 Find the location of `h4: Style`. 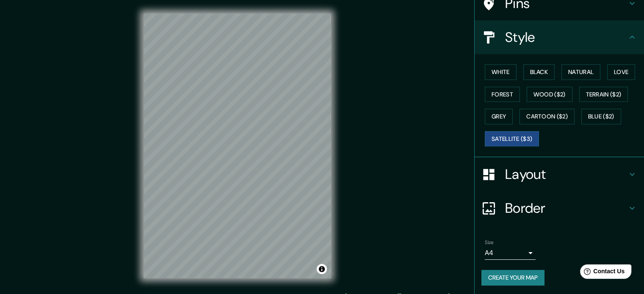

h4: Style is located at coordinates (566, 37).